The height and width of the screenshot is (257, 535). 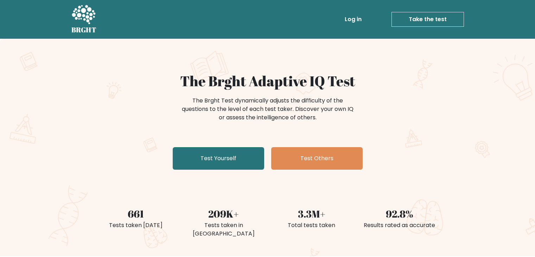 I want to click on div: 92.8%, so click(x=399, y=213).